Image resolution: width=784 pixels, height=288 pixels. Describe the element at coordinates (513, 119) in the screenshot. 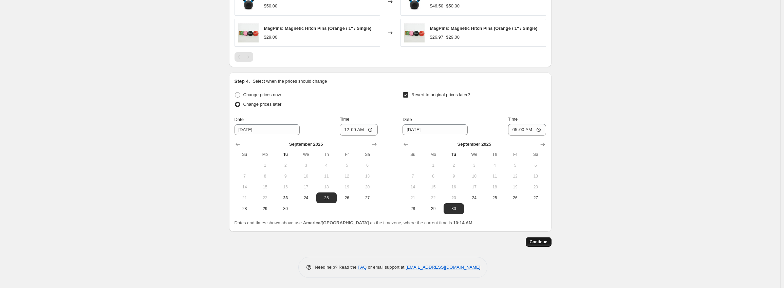

I see `span: Time` at that location.